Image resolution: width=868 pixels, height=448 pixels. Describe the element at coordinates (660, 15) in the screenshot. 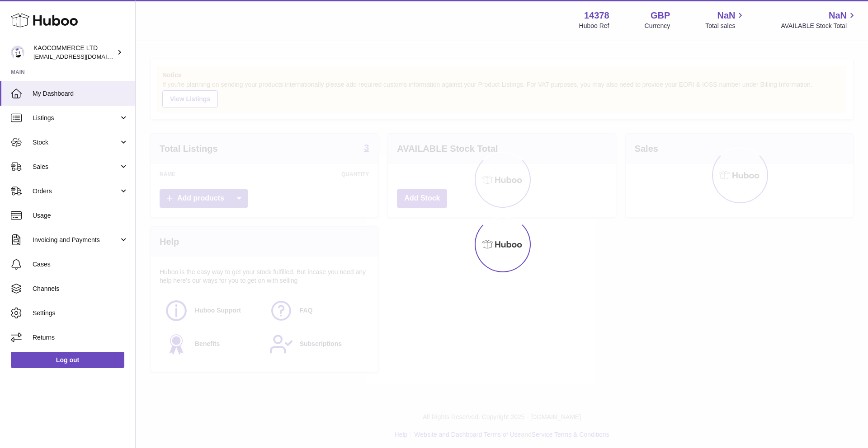

I see `strong: GBP` at that location.